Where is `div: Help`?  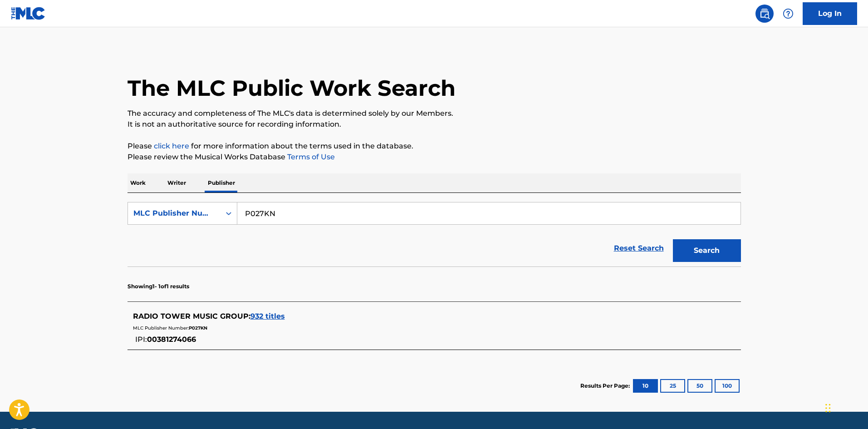
div: Help is located at coordinates (788, 14).